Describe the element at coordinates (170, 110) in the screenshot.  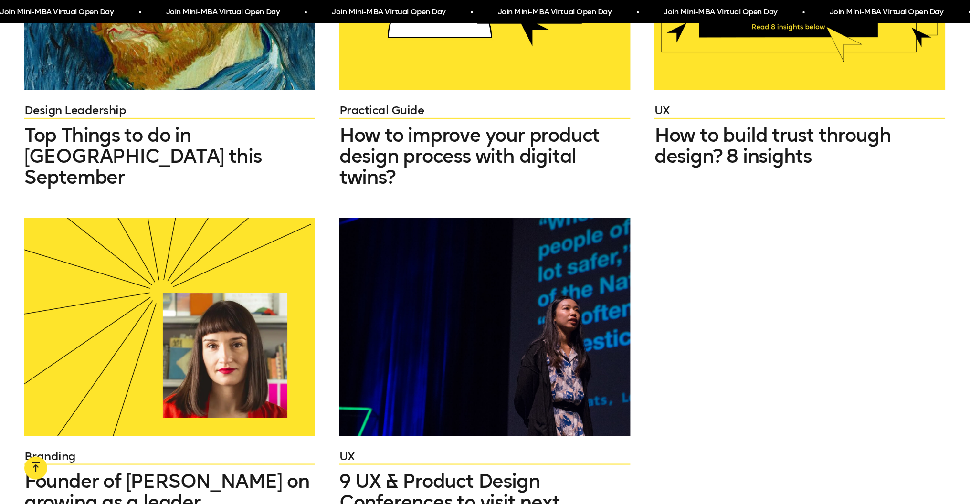
I see `a: Design Leadership` at that location.